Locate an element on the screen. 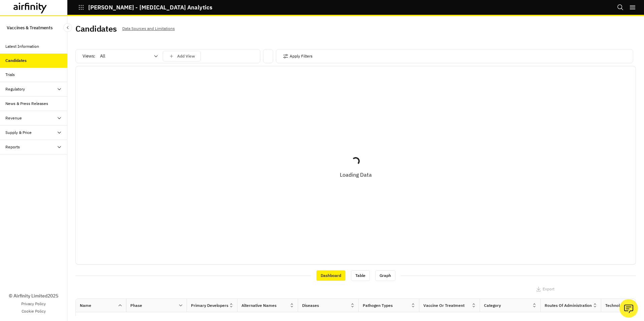 The width and height of the screenshot is (644, 321). div: Revenue is located at coordinates (14, 118).